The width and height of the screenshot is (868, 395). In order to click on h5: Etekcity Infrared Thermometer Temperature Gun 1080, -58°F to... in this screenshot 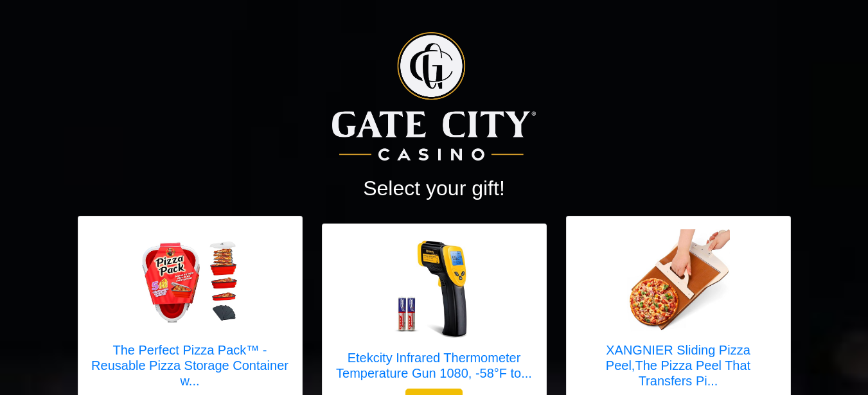, I will do `click(434, 365)`.